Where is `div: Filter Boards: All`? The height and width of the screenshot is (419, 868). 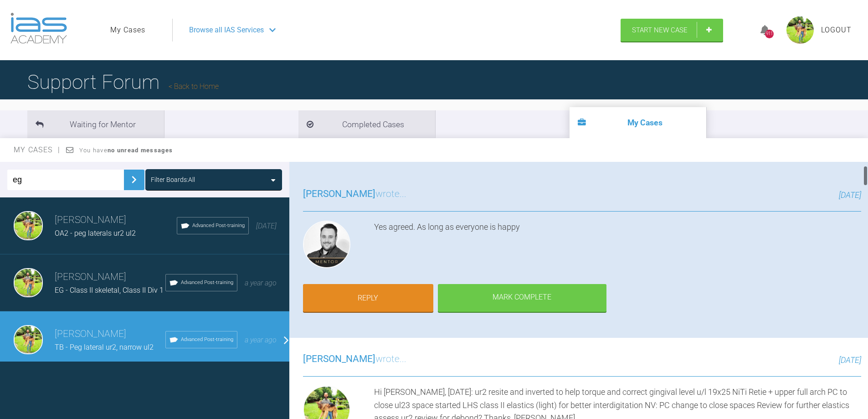
div: Filter Boards: All is located at coordinates (173, 180).